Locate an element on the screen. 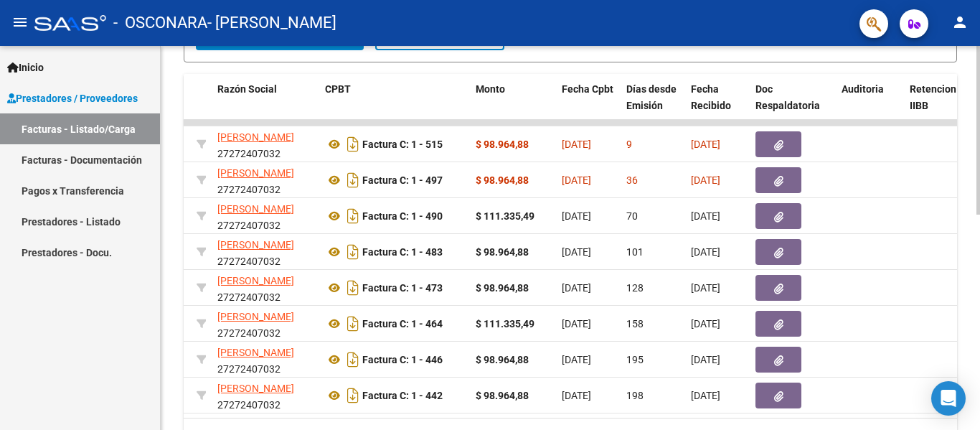  span: 36 is located at coordinates (633, 180).